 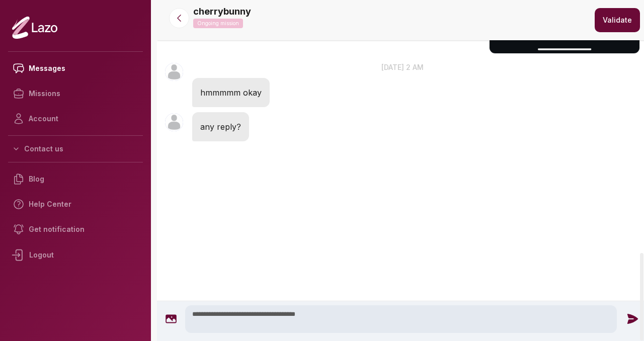 What do you see at coordinates (221, 127) in the screenshot?
I see `p: any reply?` at bounding box center [221, 127].